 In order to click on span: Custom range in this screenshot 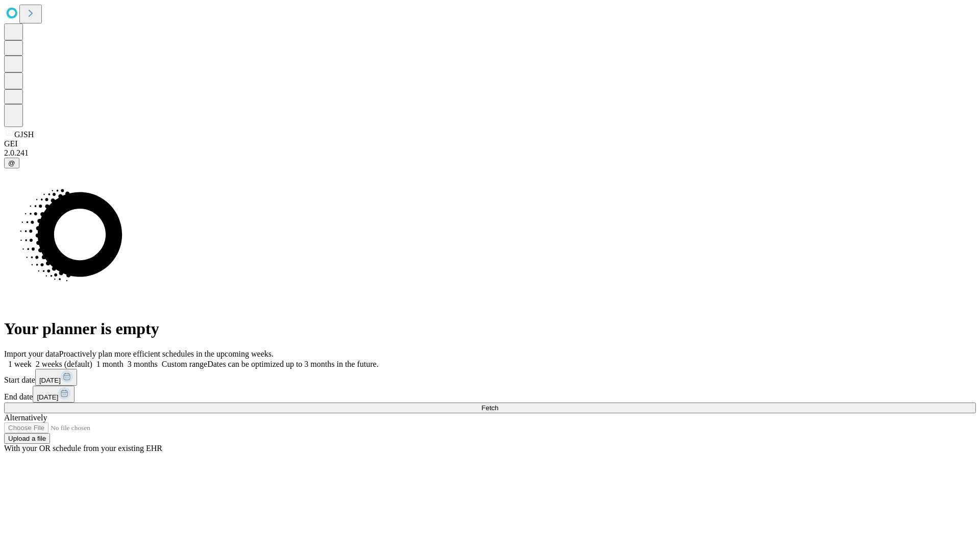, I will do `click(184, 364)`.